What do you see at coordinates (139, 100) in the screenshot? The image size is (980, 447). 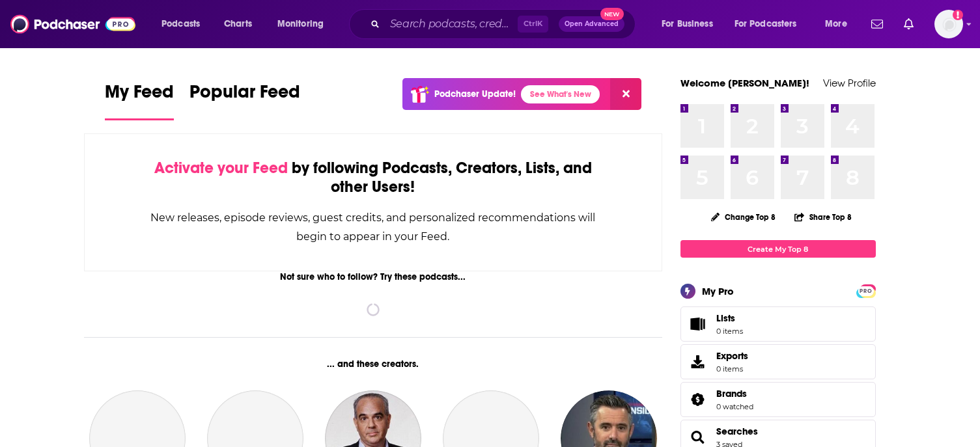 I see `a: My Feed` at bounding box center [139, 100].